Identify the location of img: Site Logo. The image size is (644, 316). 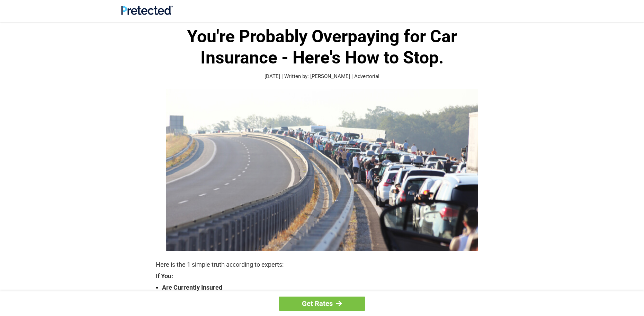
(147, 10).